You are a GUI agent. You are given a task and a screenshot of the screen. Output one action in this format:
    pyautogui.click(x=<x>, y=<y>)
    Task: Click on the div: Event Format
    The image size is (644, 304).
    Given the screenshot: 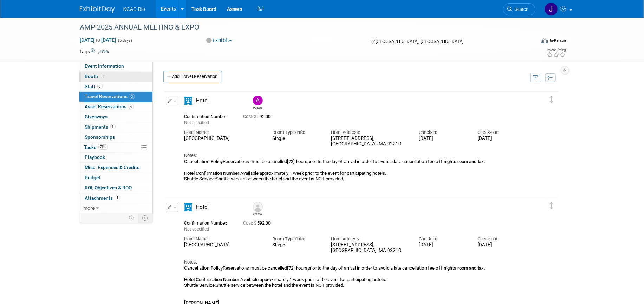 What is the action you would take?
    pyautogui.click(x=530, y=42)
    